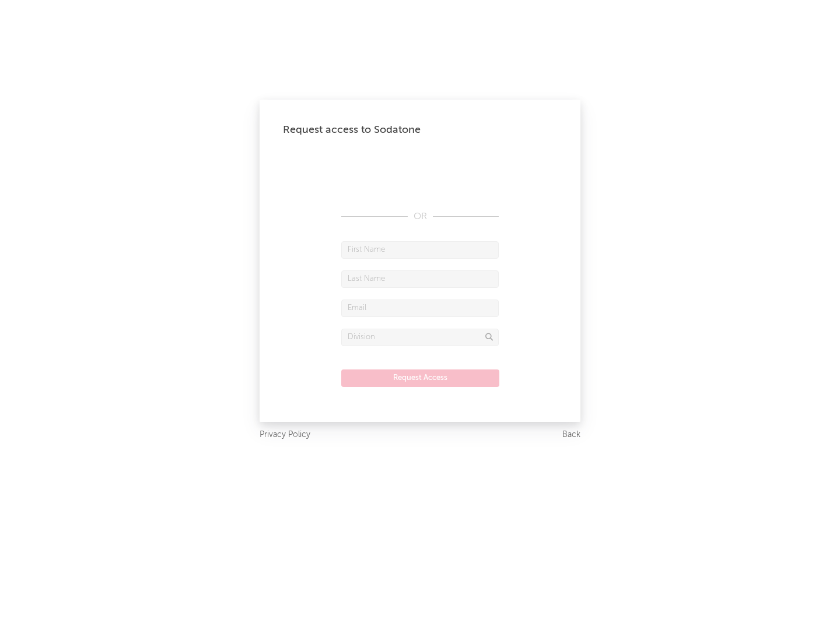  Describe the element at coordinates (571, 435) in the screenshot. I see `a: Back` at that location.